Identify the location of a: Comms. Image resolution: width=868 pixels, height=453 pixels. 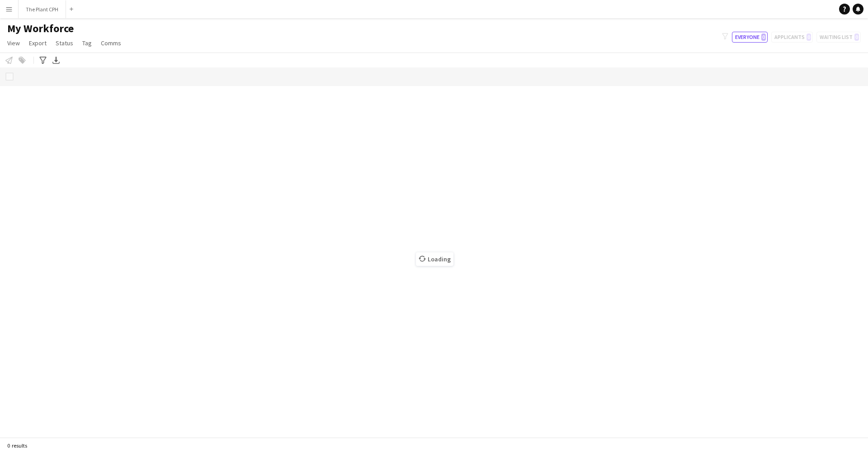
(111, 43).